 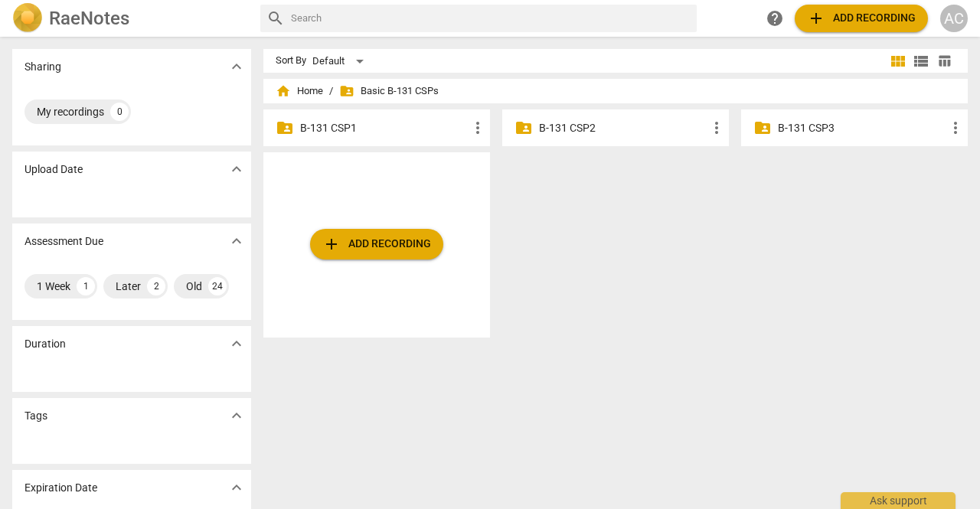 I want to click on p: B-131 CSP2, so click(x=623, y=128).